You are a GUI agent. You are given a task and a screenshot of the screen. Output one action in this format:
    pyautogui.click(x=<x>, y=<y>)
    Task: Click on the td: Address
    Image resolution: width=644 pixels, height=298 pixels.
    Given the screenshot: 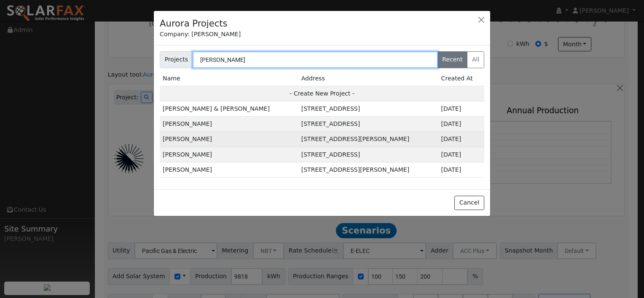 What is the action you would take?
    pyautogui.click(x=368, y=78)
    